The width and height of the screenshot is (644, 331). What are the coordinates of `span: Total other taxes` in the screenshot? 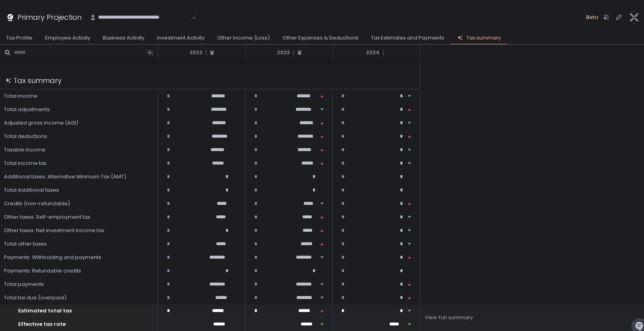 It's located at (25, 244).